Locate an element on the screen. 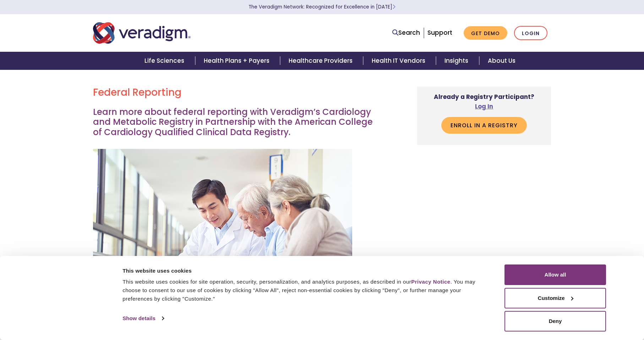 This screenshot has height=340, width=644. a: Privacy Notice is located at coordinates (431, 281).